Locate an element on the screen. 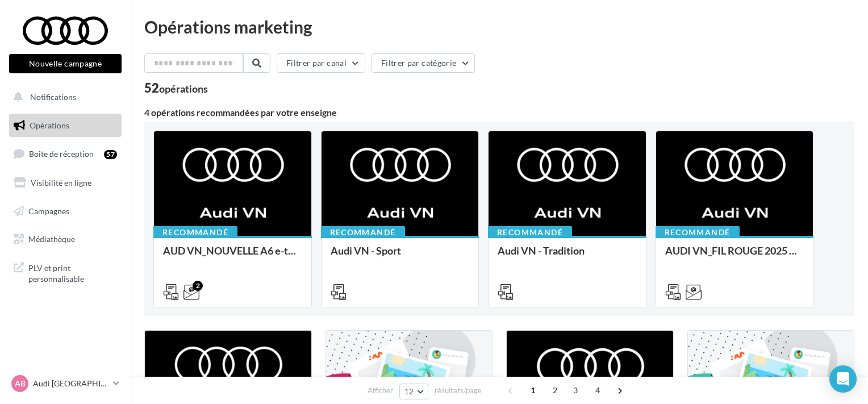 The image size is (868, 404). div: Opérations marketing is located at coordinates (499, 27).